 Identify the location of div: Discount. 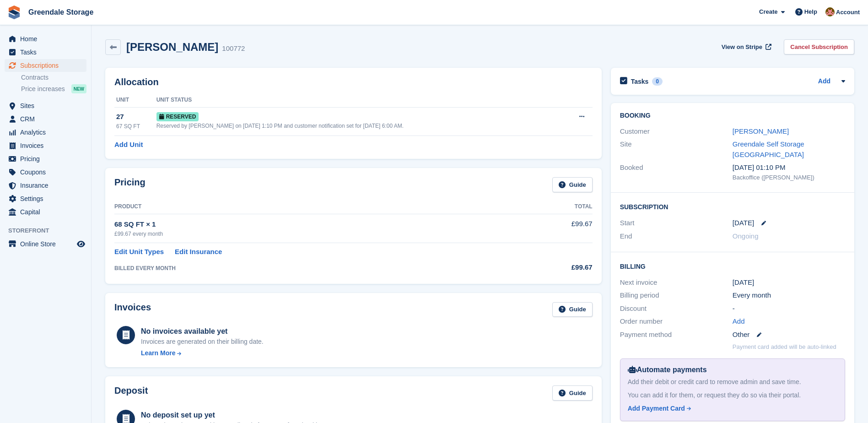
(677, 309).